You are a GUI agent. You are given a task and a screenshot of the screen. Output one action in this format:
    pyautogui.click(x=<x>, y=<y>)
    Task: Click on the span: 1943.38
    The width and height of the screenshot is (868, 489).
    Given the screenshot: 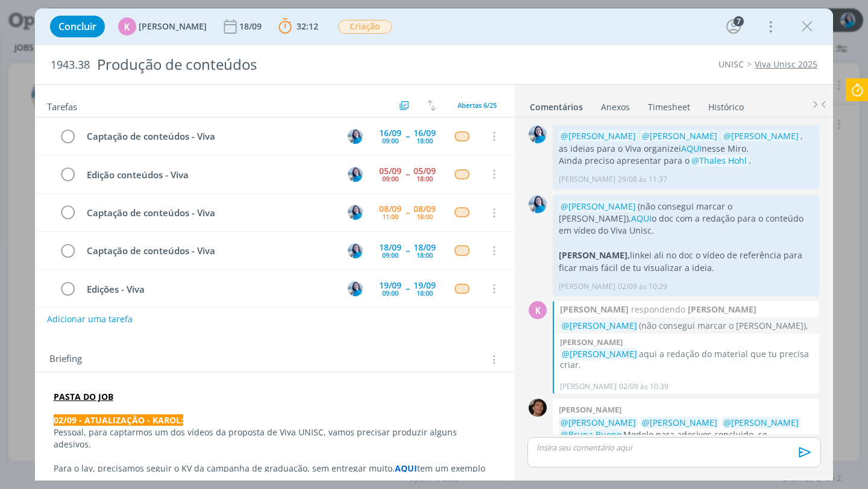 What is the action you would take?
    pyautogui.click(x=70, y=65)
    